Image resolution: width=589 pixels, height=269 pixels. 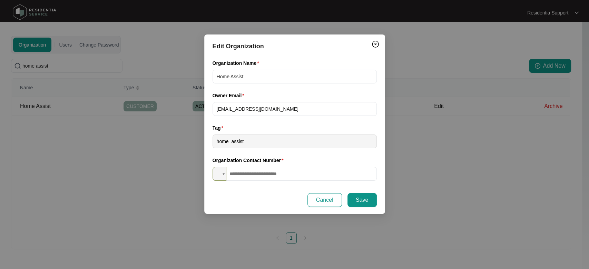 What do you see at coordinates (324, 200) in the screenshot?
I see `span: Cancel` at bounding box center [324, 200].